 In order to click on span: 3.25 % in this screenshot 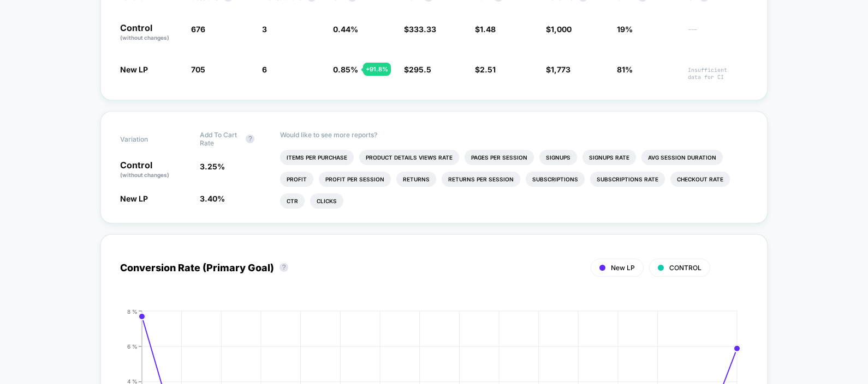, I will do `click(212, 166)`.